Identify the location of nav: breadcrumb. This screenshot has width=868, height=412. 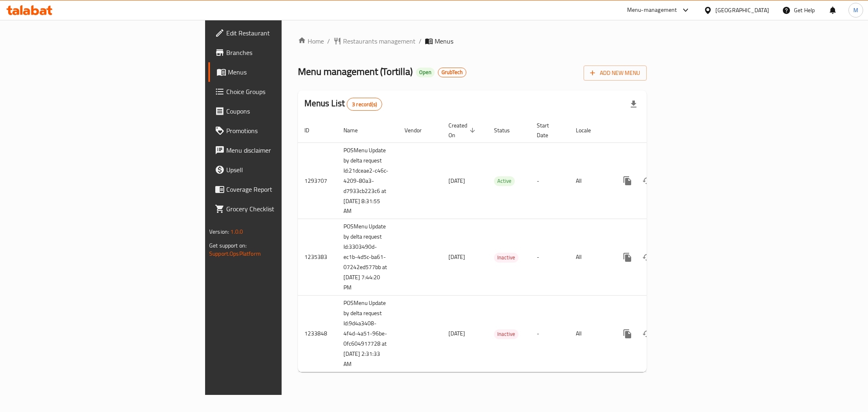
(472, 41).